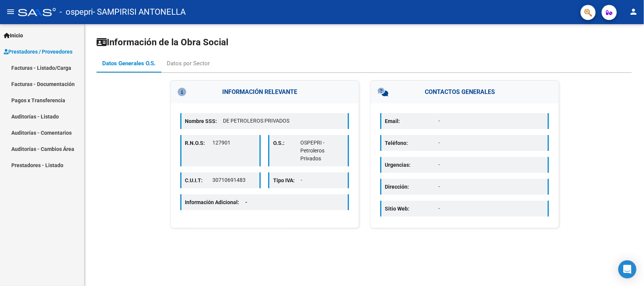  I want to click on div: Open Intercom Messenger, so click(627, 269).